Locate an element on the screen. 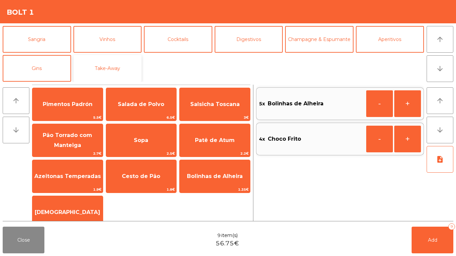  span: Patê de Atum is located at coordinates (215, 140).